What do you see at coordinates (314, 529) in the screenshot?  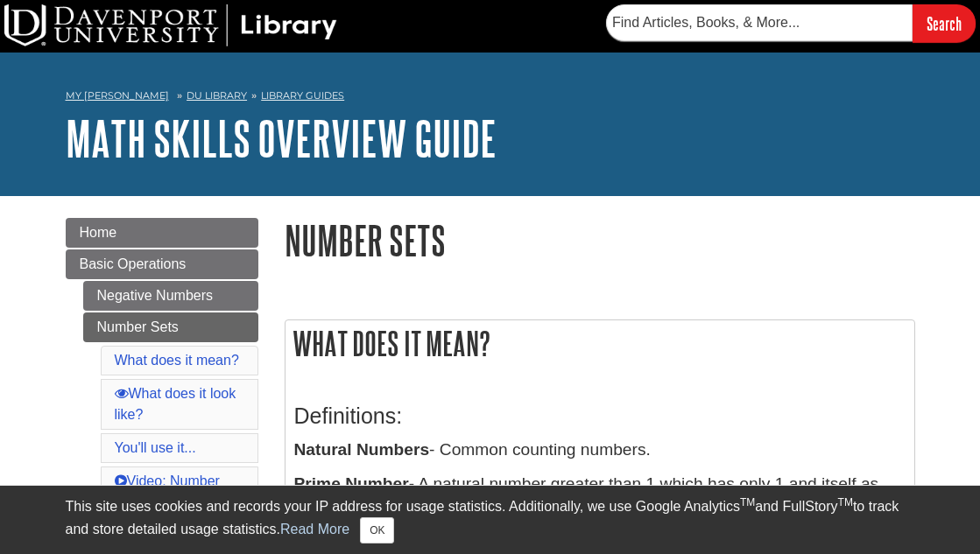 I see `a: Read More` at bounding box center [314, 529].